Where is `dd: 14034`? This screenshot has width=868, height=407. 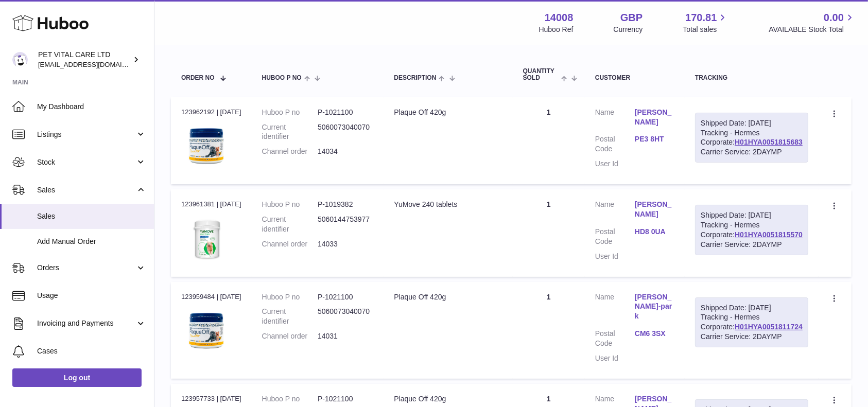
dd: 14034 is located at coordinates (345, 152).